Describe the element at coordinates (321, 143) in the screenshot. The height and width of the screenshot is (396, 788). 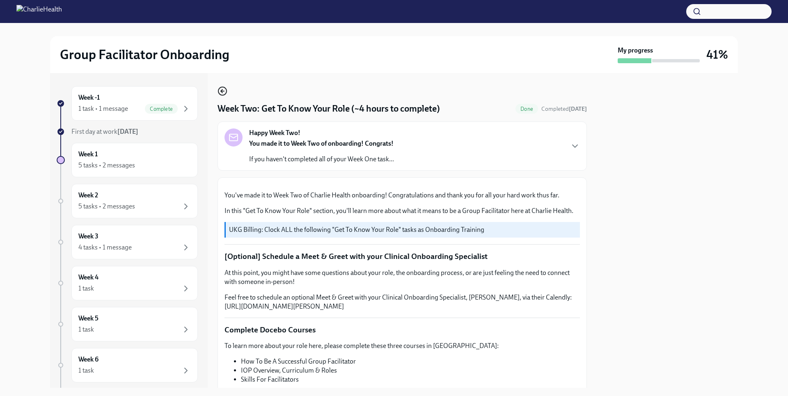
I see `strong: You made it to Week Two of onboarding! Congrats!` at that location.